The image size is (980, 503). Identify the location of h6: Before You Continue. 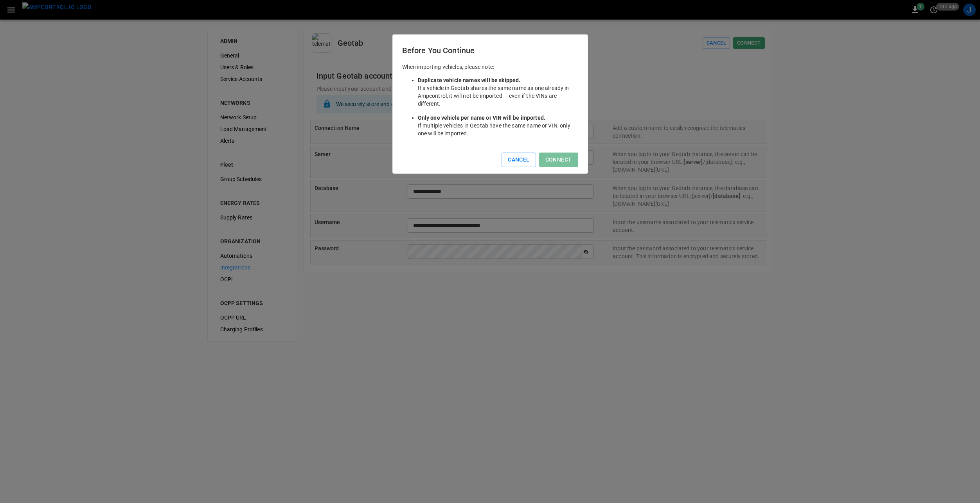
(490, 50).